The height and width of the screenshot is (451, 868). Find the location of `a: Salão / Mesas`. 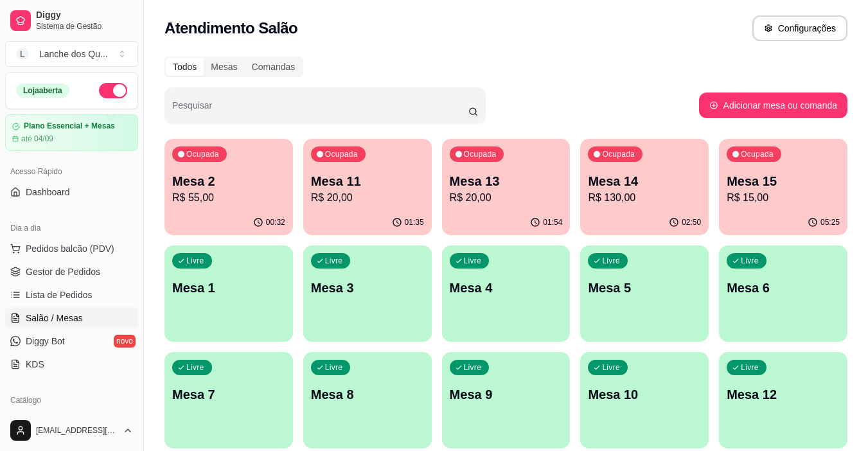

a: Salão / Mesas is located at coordinates (71, 318).